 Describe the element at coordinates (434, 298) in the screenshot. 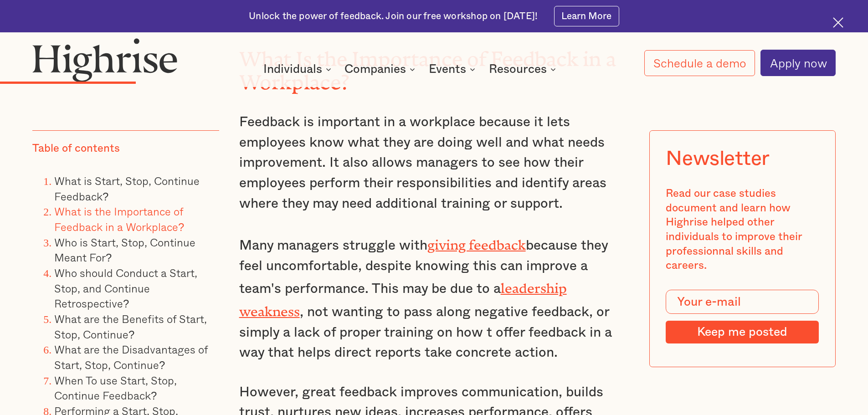

I see `p: Many managers struggle with because they feel uncomfortable, despite knowing this can improve a t...` at that location.